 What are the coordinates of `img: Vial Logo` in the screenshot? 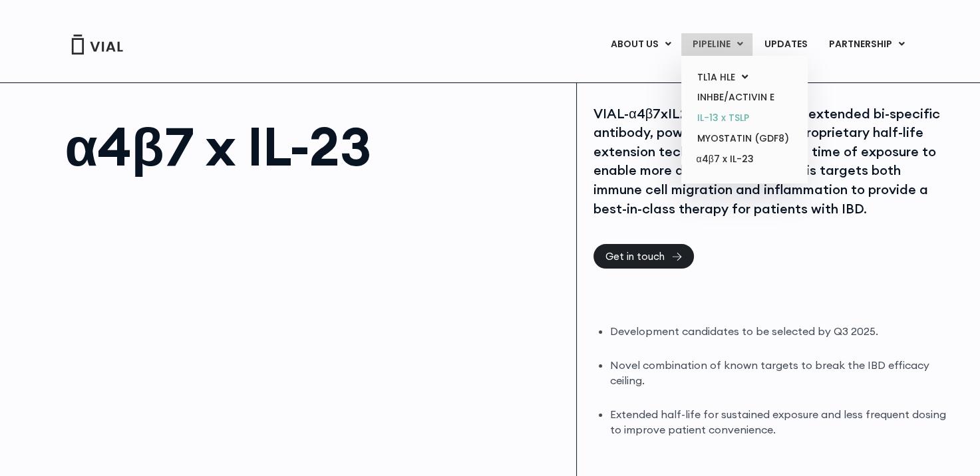 It's located at (97, 45).